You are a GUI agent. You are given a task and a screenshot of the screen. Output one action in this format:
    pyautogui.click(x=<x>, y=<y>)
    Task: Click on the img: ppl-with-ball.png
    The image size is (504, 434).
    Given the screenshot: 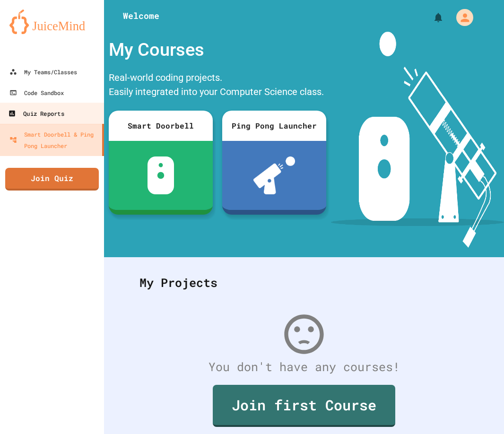 What is the action you would take?
    pyautogui.click(x=274, y=175)
    